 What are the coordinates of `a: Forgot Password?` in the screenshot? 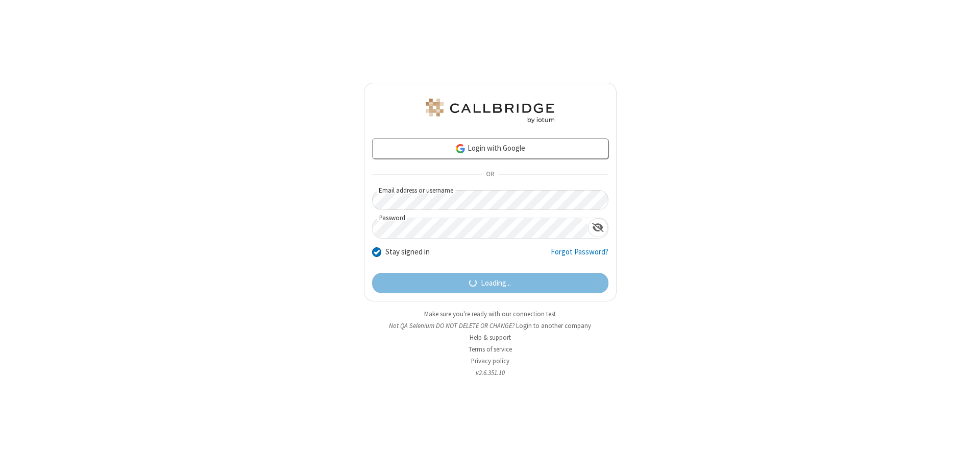 It's located at (579, 256).